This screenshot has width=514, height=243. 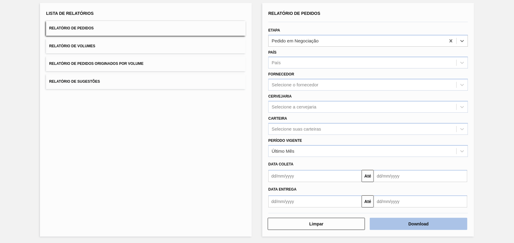 What do you see at coordinates (146, 82) in the screenshot?
I see `button: Relatório de Sugestões` at bounding box center [146, 82].